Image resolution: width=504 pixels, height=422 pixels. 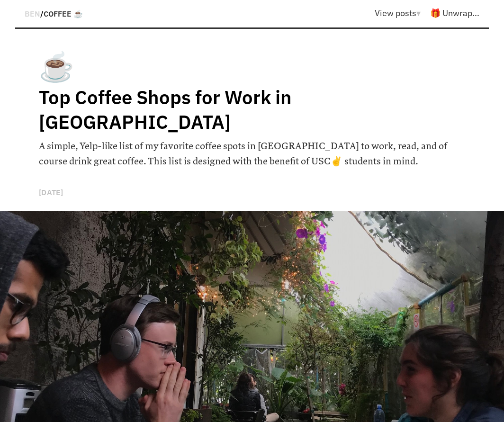 I want to click on a: View posts, so click(x=402, y=13).